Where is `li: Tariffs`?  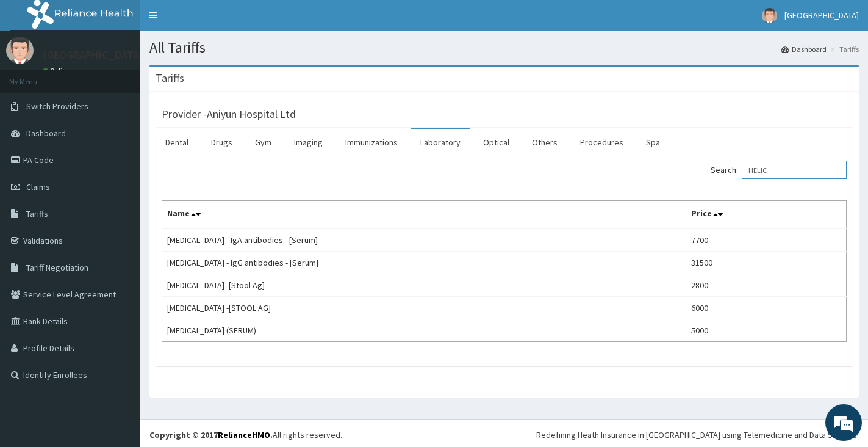
li: Tariffs is located at coordinates (843, 49).